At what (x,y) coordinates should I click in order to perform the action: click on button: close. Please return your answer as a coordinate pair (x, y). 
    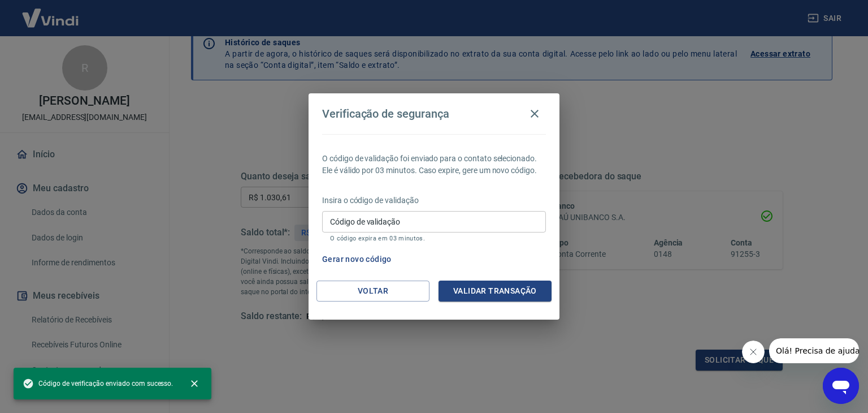
    Looking at the image, I should click on (194, 384).